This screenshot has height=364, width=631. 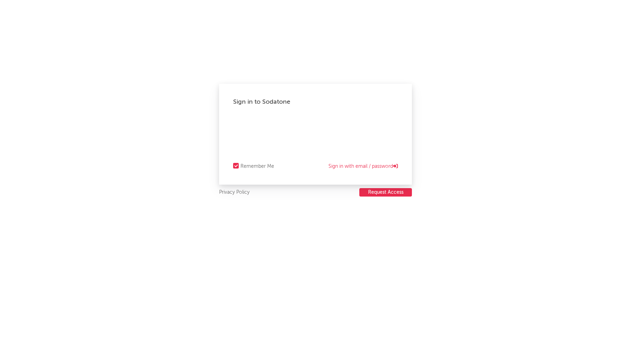 I want to click on div: Sign in to Sodatone, so click(x=316, y=102).